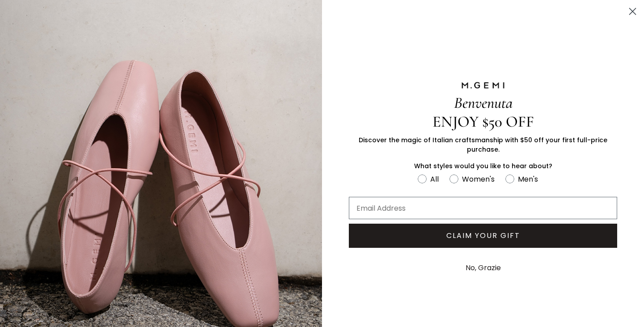  What do you see at coordinates (434, 179) in the screenshot?
I see `div: All` at bounding box center [434, 179].